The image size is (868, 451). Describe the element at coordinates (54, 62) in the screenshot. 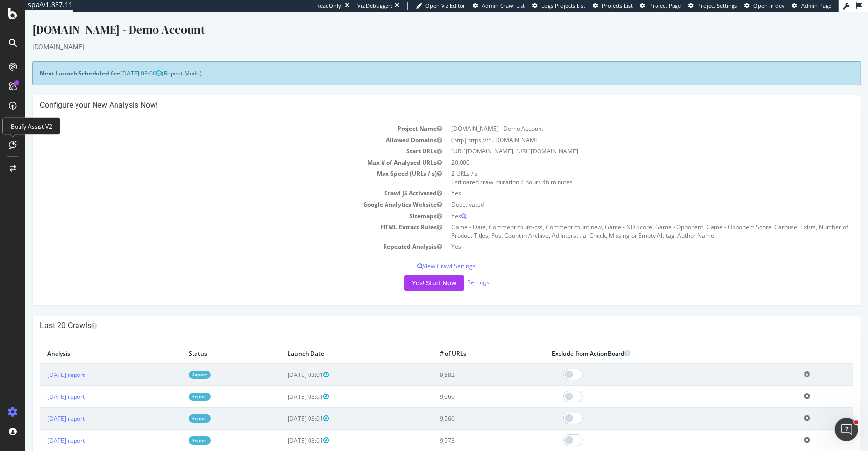

I see `strong: Next Launch Scheduled for:` at that location.